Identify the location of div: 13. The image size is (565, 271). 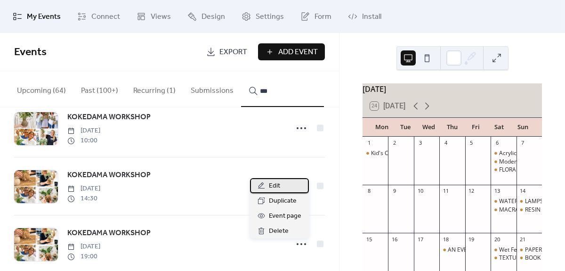
(496, 191).